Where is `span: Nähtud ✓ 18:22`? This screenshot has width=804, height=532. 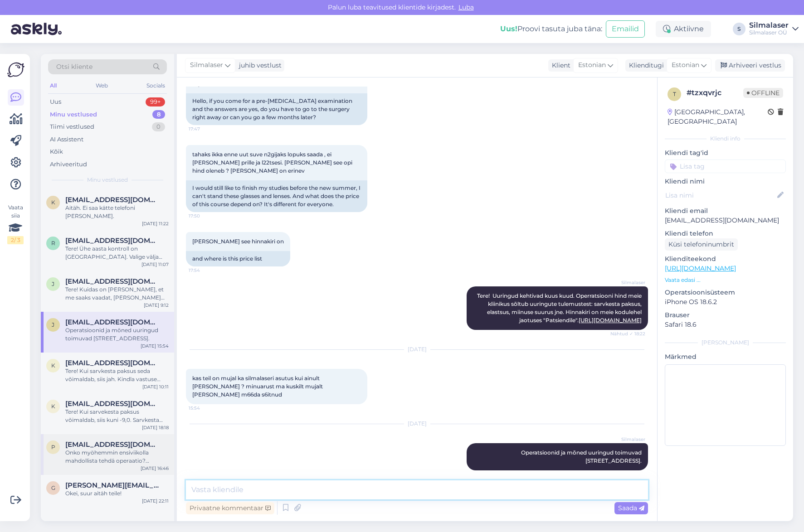
span: Nähtud ✓ 18:22 is located at coordinates (627, 333).